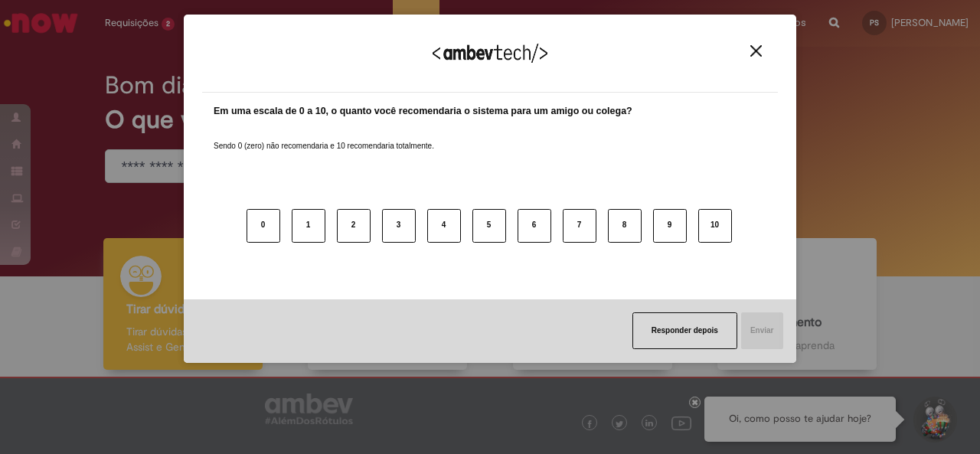  I want to click on button: Close, so click(756, 50).